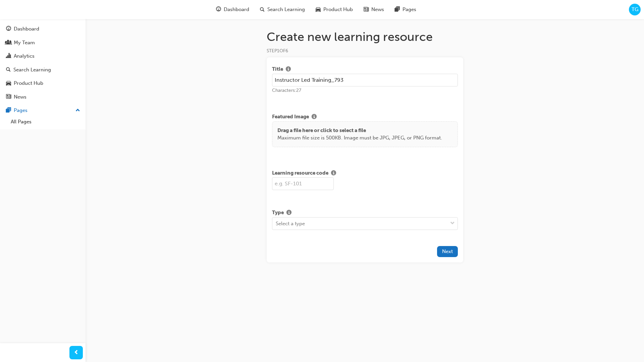 This screenshot has width=644, height=362. Describe the element at coordinates (43, 83) in the screenshot. I see `a: Product Hub` at that location.